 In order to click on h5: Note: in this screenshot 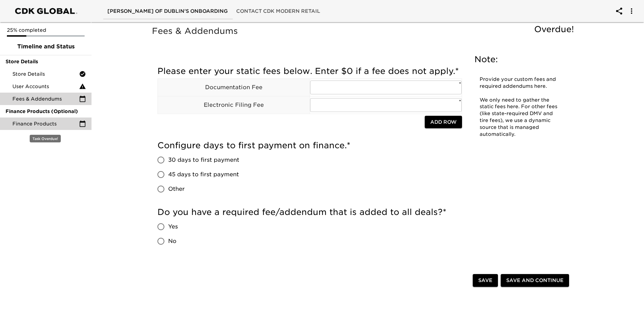, I will do `click(521, 59)`.